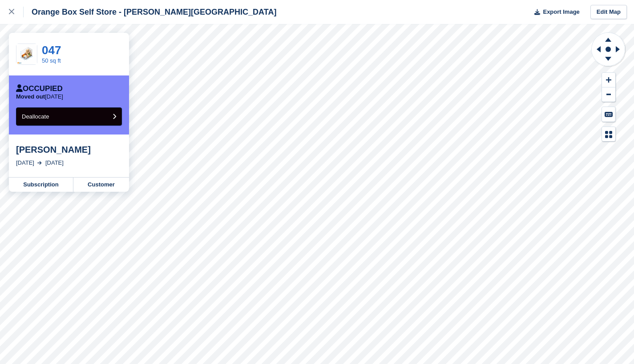 This screenshot has height=364, width=634. What do you see at coordinates (608, 114) in the screenshot?
I see `button: Keyboard Shortcuts` at bounding box center [608, 114].